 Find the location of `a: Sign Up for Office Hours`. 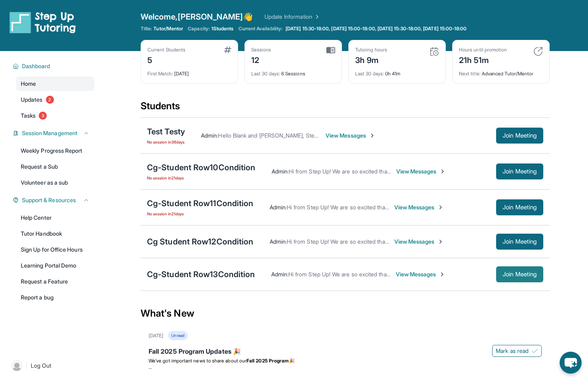

a: Sign Up for Office Hours is located at coordinates (55, 250).